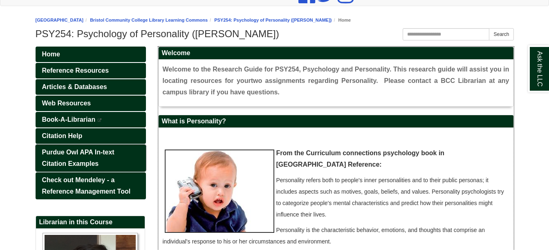 The width and height of the screenshot is (549, 250). I want to click on li: Home, so click(341, 20).